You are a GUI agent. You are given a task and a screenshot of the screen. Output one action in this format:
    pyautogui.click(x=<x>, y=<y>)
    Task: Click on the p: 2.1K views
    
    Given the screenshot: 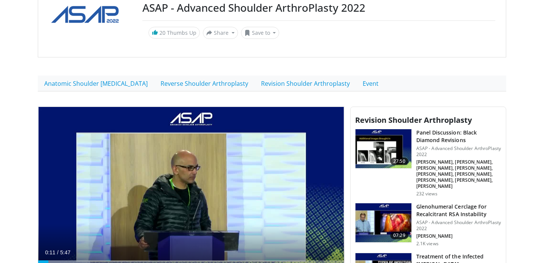 What is the action you would take?
    pyautogui.click(x=427, y=244)
    